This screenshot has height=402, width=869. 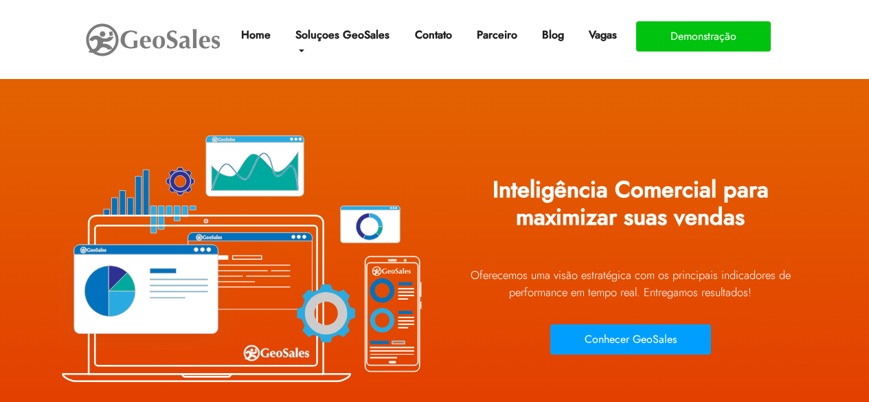 I want to click on p: Oferecemos uma visão estratégica com os principais indicadores de performance em tempo real. Ent..., so click(x=630, y=284).